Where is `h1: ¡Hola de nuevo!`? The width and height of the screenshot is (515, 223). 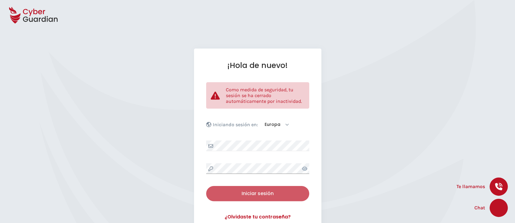 h1: ¡Hola de nuevo! is located at coordinates (258, 65).